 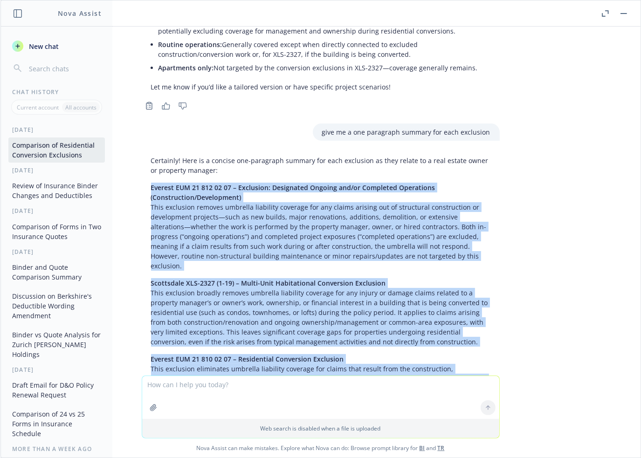 I want to click on span: Everest EUM 21 812 02 07 – Exclusion: Designated Ongoing and/or Completed Operations (Constructio..., so click(x=293, y=192).